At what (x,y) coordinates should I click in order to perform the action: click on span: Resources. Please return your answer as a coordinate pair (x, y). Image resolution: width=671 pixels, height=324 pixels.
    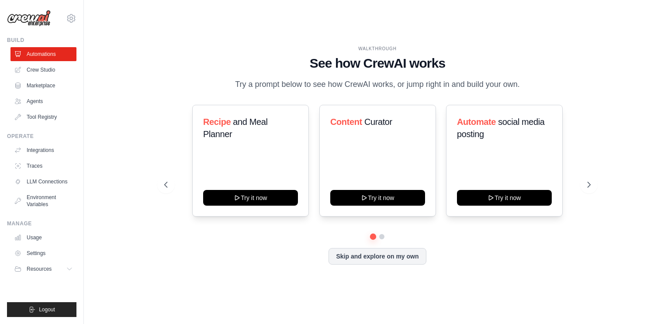
    Looking at the image, I should click on (39, 269).